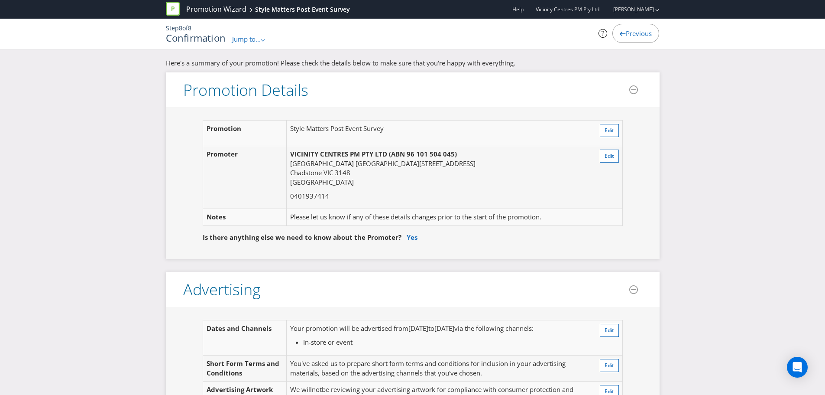  I want to click on span: Chadstone, so click(306, 172).